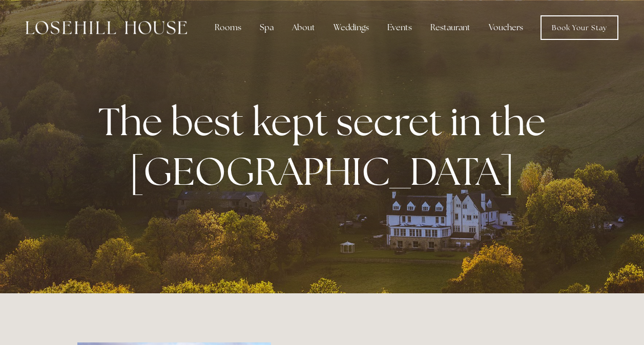 Image resolution: width=644 pixels, height=345 pixels. Describe the element at coordinates (266, 27) in the screenshot. I see `div: Spa` at that location.